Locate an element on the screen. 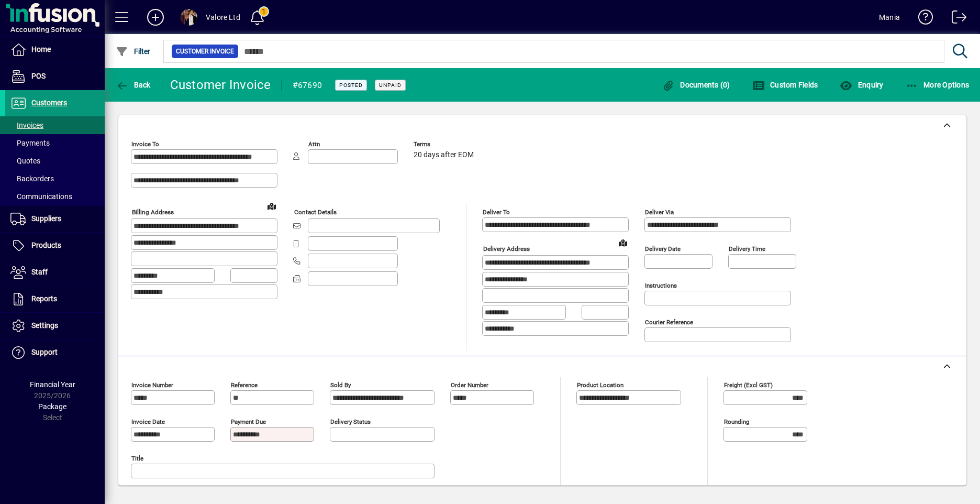 This screenshot has height=504, width=980. mat-label: Instructions is located at coordinates (661, 286).